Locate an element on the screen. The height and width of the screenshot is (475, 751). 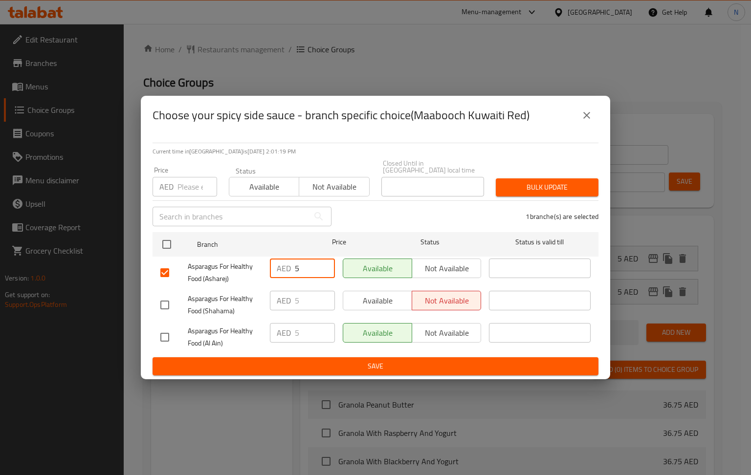
p: 1 branche(s) are selected is located at coordinates (562, 217).